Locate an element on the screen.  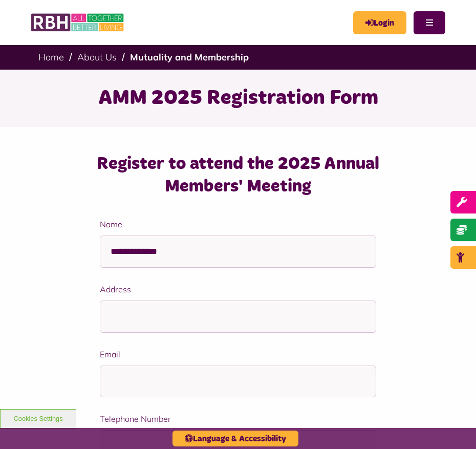
a: About Us is located at coordinates (97, 57).